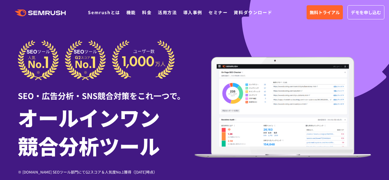 This screenshot has width=389, height=180. What do you see at coordinates (366, 12) in the screenshot?
I see `span: デモを申し込む` at bounding box center [366, 12].